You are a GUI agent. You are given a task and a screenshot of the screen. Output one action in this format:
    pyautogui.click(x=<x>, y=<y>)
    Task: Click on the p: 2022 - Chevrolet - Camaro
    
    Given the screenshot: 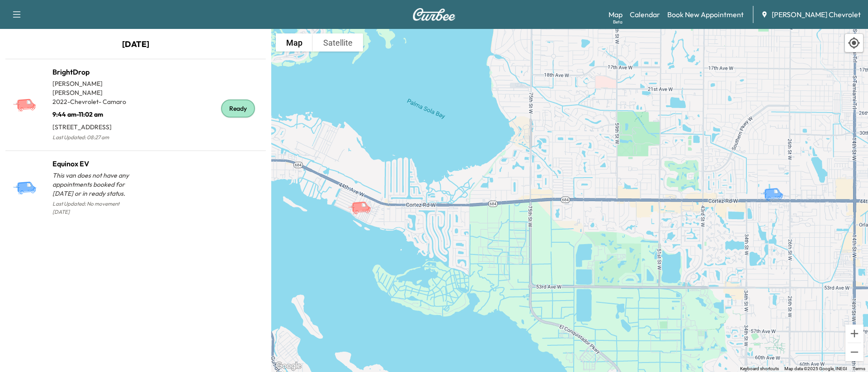 What is the action you would take?
    pyautogui.click(x=94, y=102)
    